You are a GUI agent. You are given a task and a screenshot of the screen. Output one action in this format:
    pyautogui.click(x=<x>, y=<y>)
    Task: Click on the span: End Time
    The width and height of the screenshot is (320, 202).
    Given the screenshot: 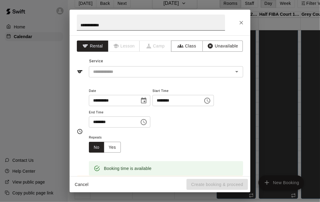 What is the action you would take?
    pyautogui.click(x=120, y=112)
    